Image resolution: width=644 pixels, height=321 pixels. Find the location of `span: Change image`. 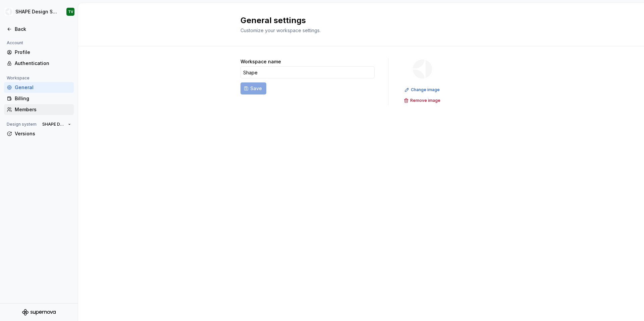

span: Change image is located at coordinates (426, 90).